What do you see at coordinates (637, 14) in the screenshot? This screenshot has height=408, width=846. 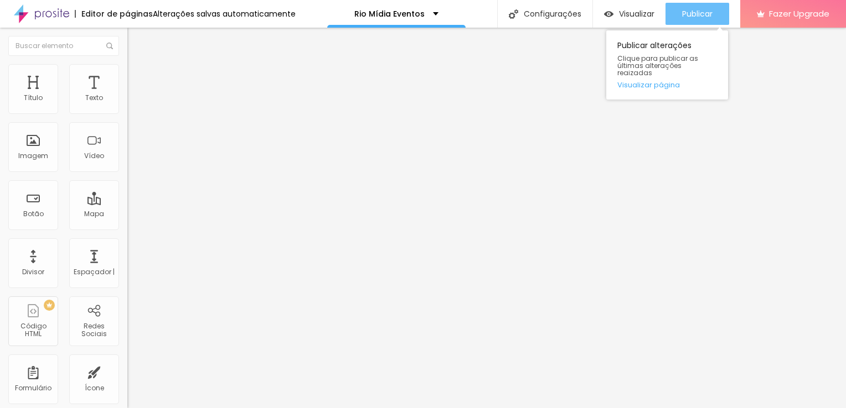 I see `span: Visualizar` at bounding box center [637, 14].